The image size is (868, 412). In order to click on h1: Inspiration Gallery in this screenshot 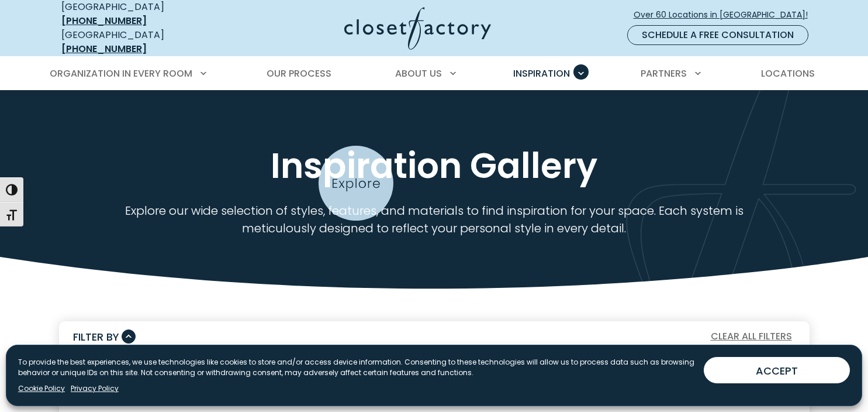, I will do `click(434, 166)`.